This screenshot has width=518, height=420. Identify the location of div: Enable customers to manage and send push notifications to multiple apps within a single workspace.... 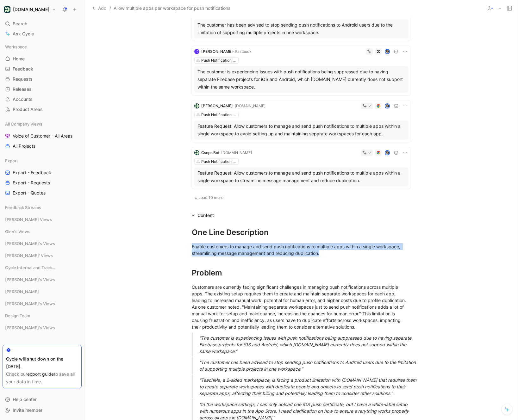
(301, 250).